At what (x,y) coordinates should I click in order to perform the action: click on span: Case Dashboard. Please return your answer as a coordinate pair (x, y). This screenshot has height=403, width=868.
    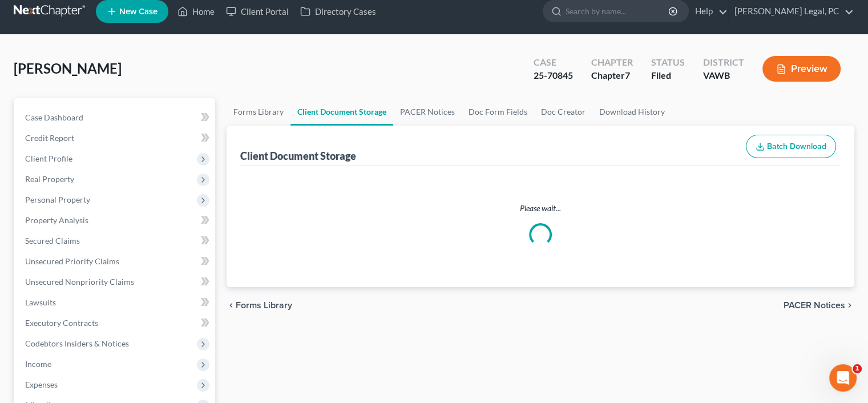
    Looking at the image, I should click on (54, 117).